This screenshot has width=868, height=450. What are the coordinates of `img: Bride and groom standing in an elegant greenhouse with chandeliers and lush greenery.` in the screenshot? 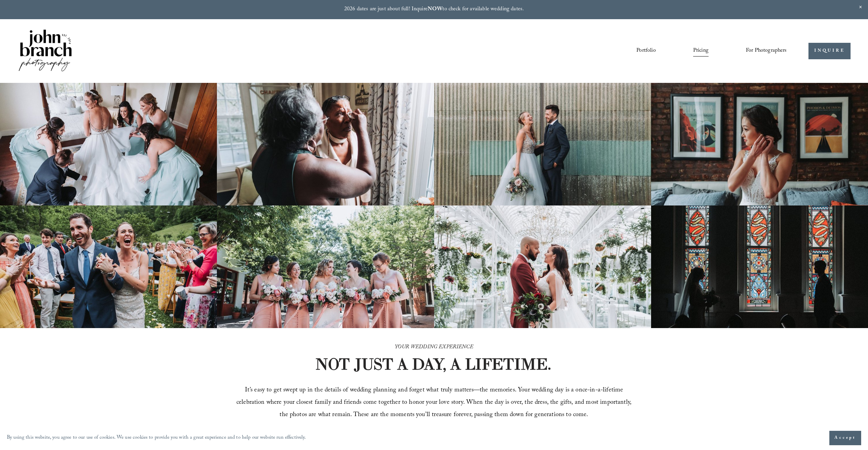 It's located at (542, 266).